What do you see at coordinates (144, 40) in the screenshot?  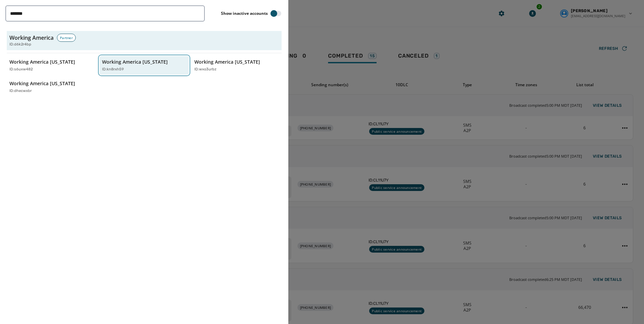 I see `button: Working AmericaPartnerID:d6k2r4bp` at bounding box center [144, 40].